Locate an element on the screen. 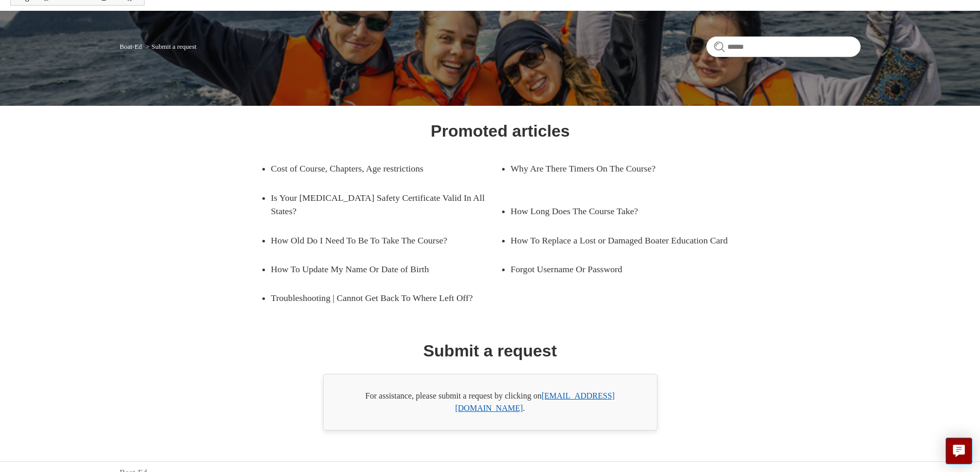 This screenshot has width=980, height=472. a: Cost of Course, Chapters, Age restrictions is located at coordinates (378, 168).